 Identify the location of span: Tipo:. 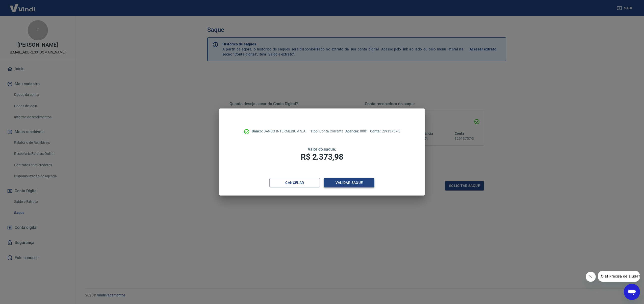
(315, 131).